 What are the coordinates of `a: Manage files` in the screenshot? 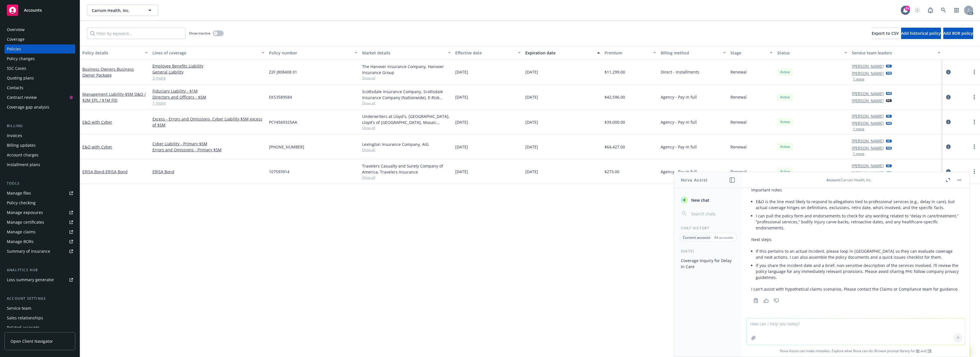 It's located at (40, 193).